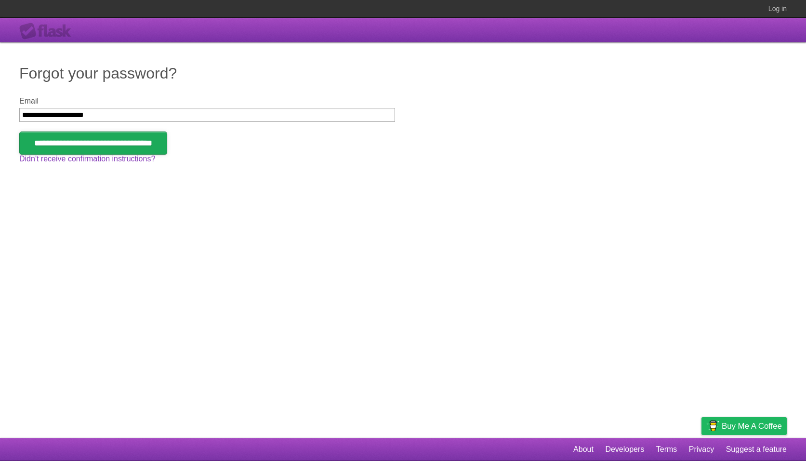 The width and height of the screenshot is (806, 461). Describe the element at coordinates (583, 449) in the screenshot. I see `a: About` at that location.